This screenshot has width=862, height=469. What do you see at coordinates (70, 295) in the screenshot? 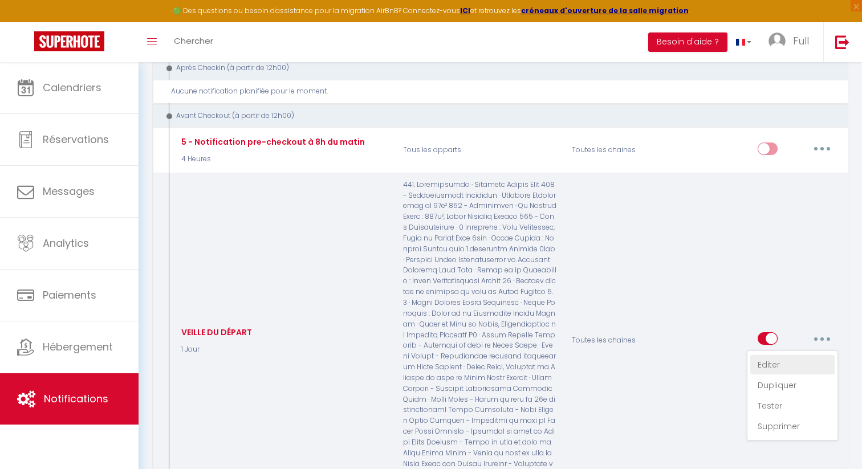
I see `span: Paiements` at bounding box center [70, 295].